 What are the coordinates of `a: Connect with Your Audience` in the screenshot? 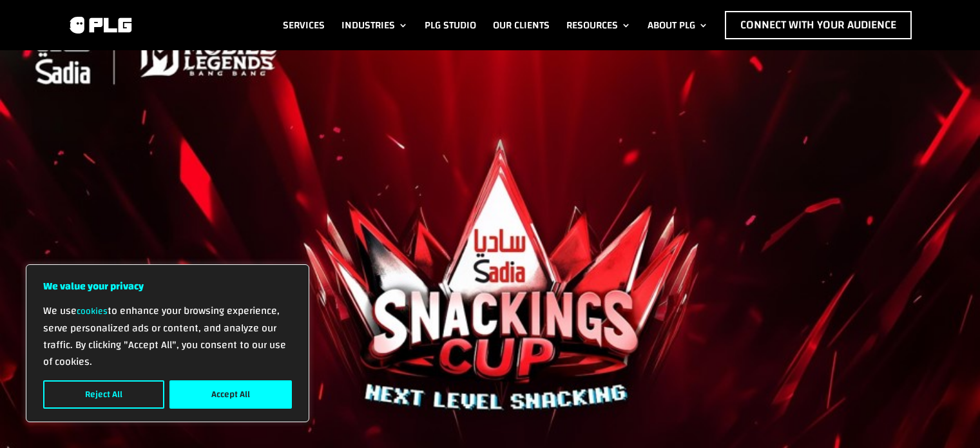 It's located at (819, 25).